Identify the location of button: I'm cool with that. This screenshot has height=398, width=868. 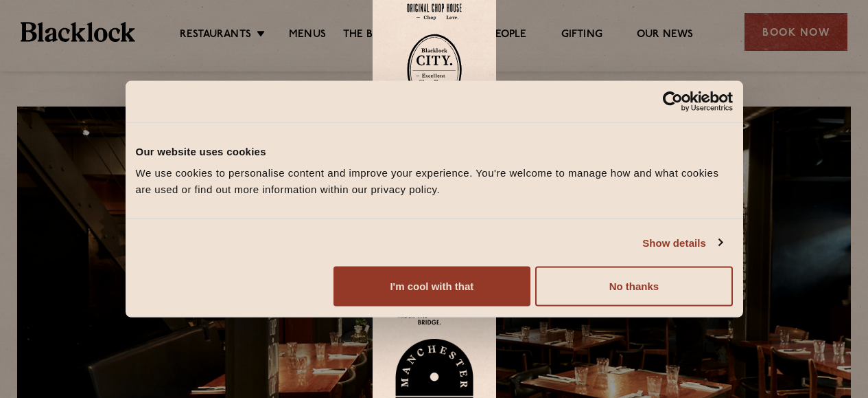
(432, 287).